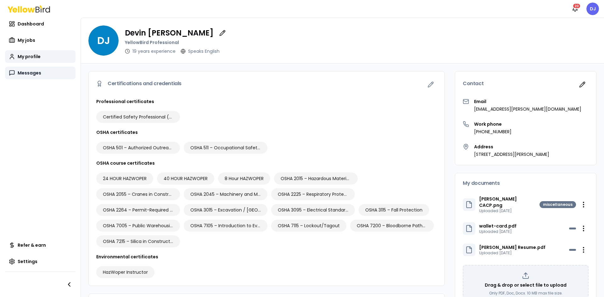 This screenshot has height=297, width=604. I want to click on div: OSHA 3015 – Excavation / Trenching and Soil Mechanics, so click(226, 210).